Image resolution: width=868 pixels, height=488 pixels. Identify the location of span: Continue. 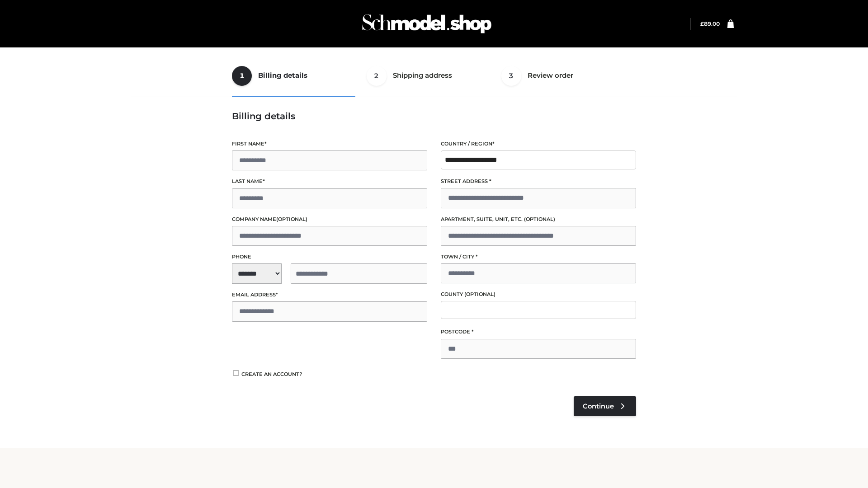
(598, 406).